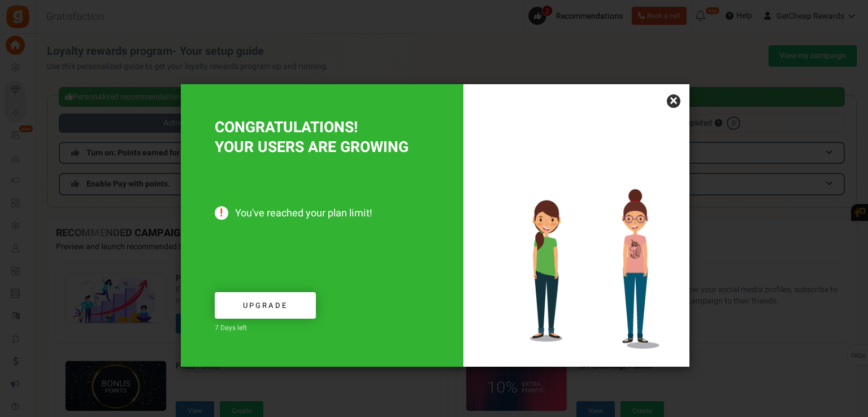  What do you see at coordinates (230, 328) in the screenshot?
I see `span: 7 Days left` at bounding box center [230, 328].